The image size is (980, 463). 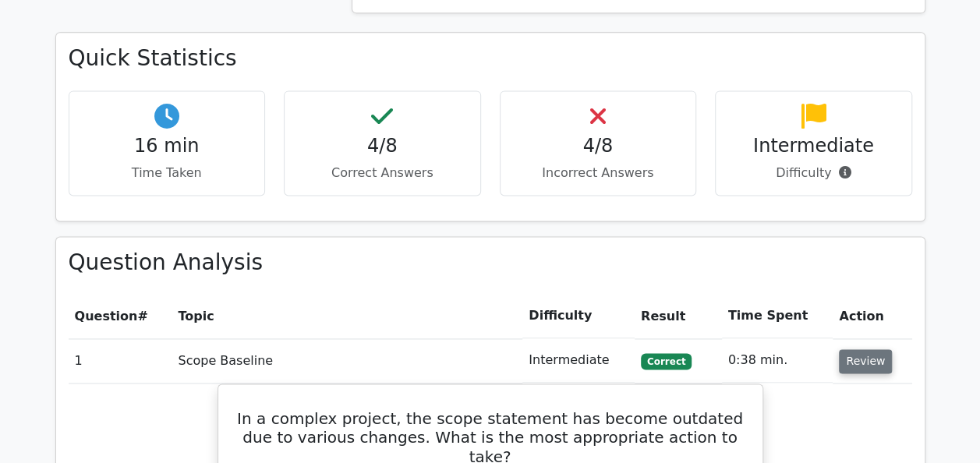 I want to click on td: 1, so click(x=120, y=360).